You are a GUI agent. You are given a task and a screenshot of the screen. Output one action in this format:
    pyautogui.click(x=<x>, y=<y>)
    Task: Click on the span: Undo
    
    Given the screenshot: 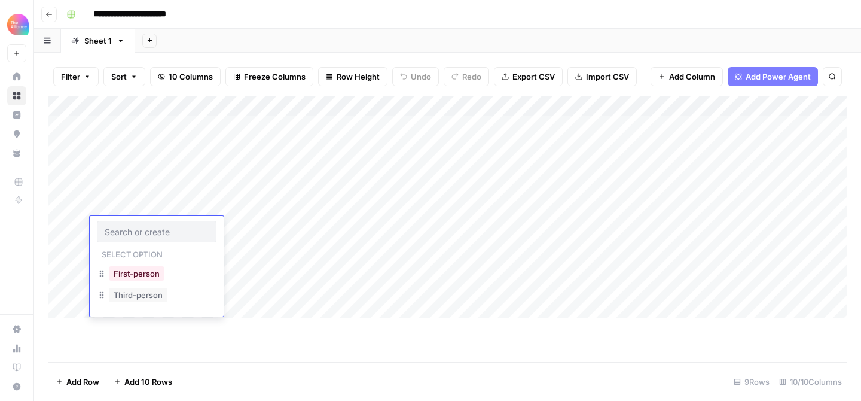 What is the action you would take?
    pyautogui.click(x=421, y=77)
    